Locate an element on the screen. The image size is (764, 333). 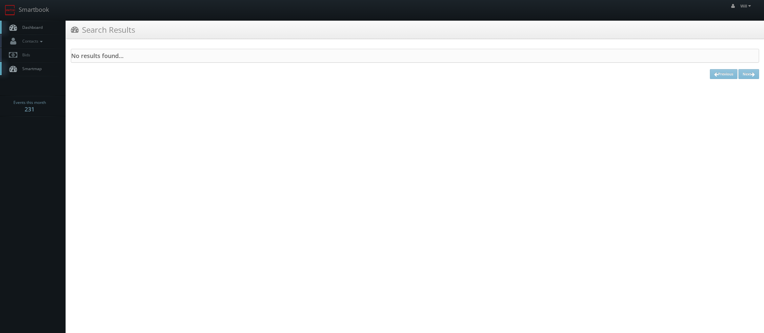
h3: Search Results is located at coordinates (103, 29).